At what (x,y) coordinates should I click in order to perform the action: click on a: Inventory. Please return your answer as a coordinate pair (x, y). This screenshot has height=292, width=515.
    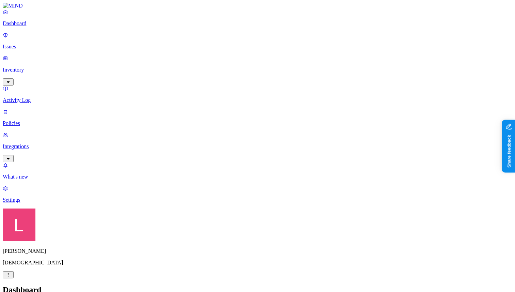
    Looking at the image, I should click on (257, 70).